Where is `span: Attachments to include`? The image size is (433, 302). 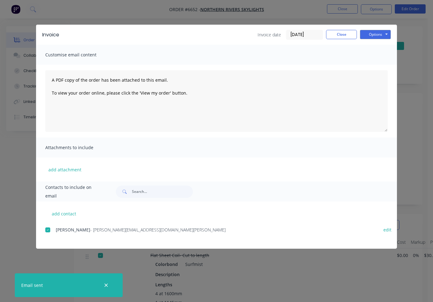
span: Attachments to include is located at coordinates (79, 148).